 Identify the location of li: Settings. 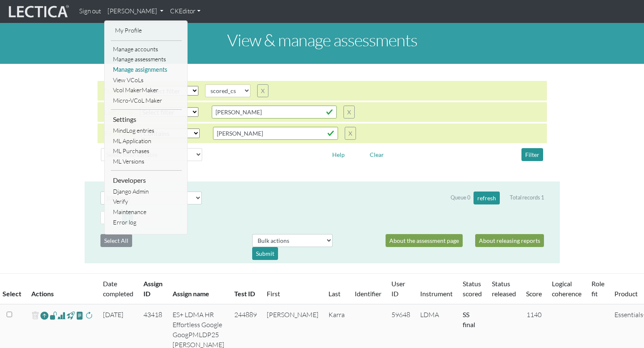
(146, 119).